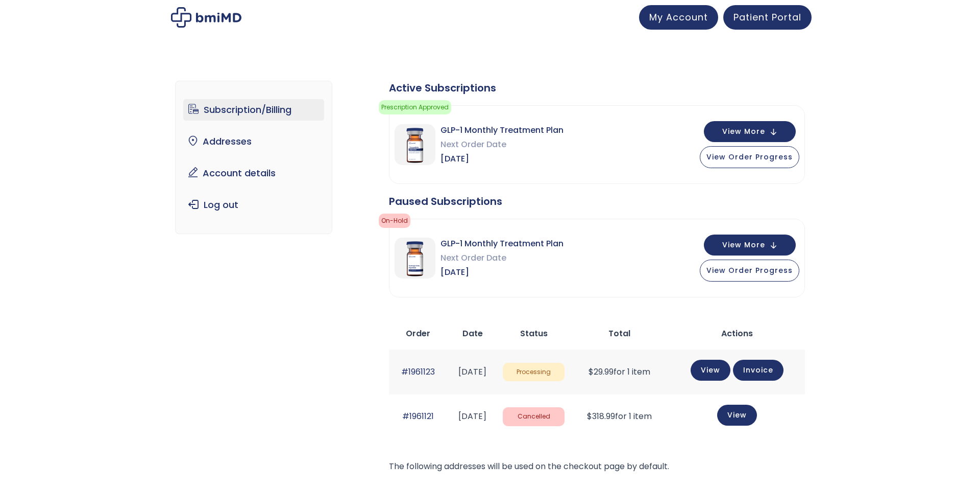 This screenshot has height=487, width=980. Describe the element at coordinates (534, 333) in the screenshot. I see `span: Status` at that location.